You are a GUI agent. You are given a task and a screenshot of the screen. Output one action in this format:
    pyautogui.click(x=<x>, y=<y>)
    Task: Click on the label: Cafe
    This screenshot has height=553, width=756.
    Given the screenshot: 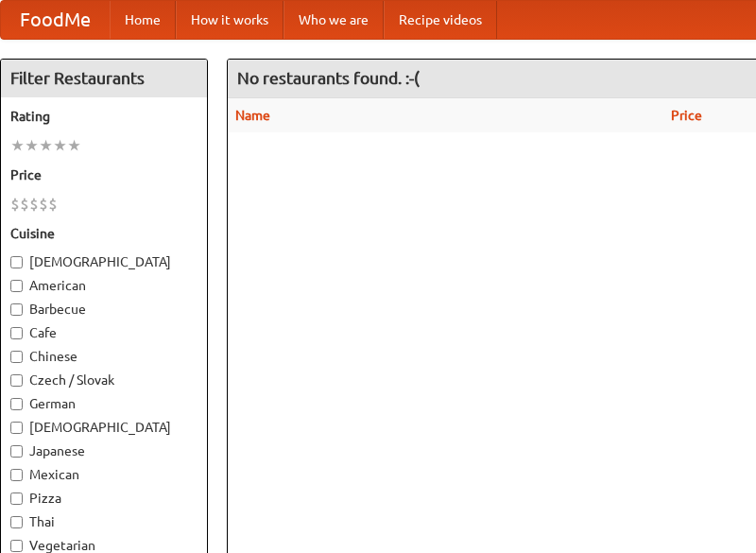 What is the action you would take?
    pyautogui.click(x=104, y=333)
    